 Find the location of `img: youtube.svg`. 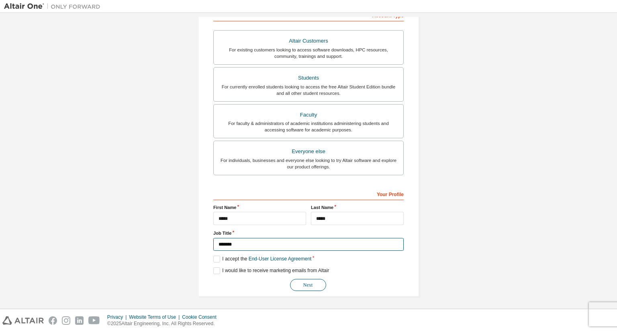

img: youtube.svg is located at coordinates (94, 320).